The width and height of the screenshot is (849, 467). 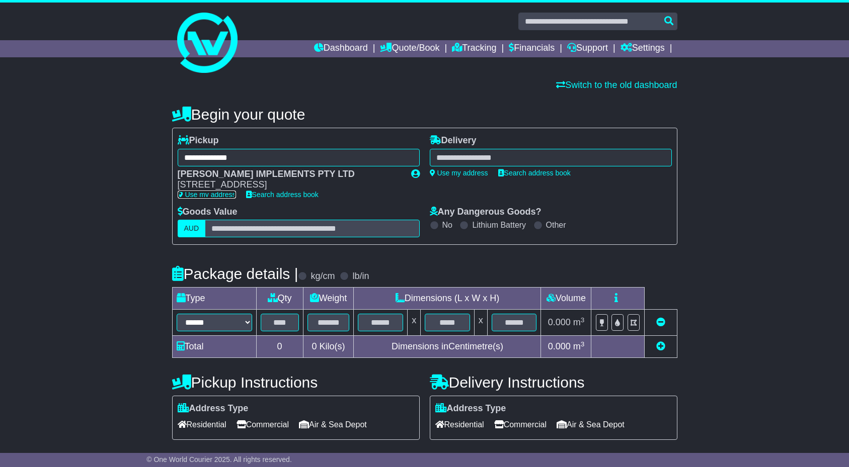 I want to click on a: Settings, so click(x=642, y=49).